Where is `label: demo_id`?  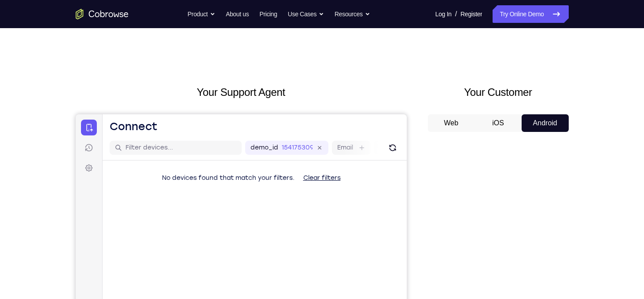 label: demo_id is located at coordinates (188, 33).